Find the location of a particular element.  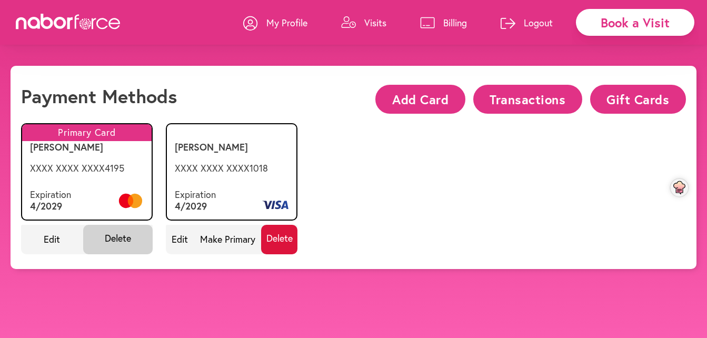

a: Transactions is located at coordinates (523, 98).